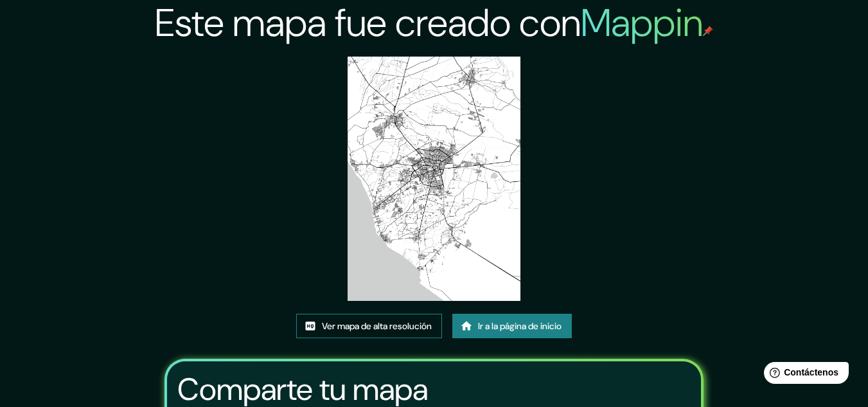  Describe the element at coordinates (520, 326) in the screenshot. I see `font: Ir a la página de inicio` at that location.